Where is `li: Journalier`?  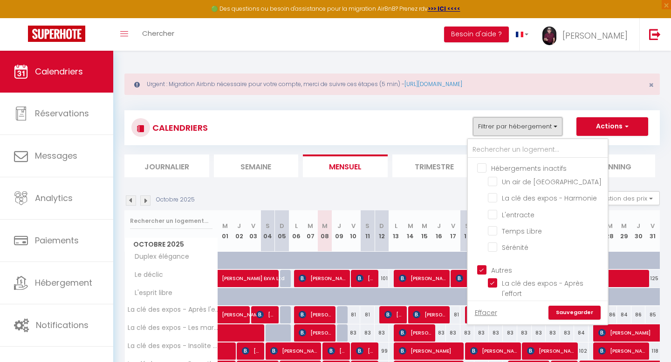
li: Journalier is located at coordinates (167, 166).